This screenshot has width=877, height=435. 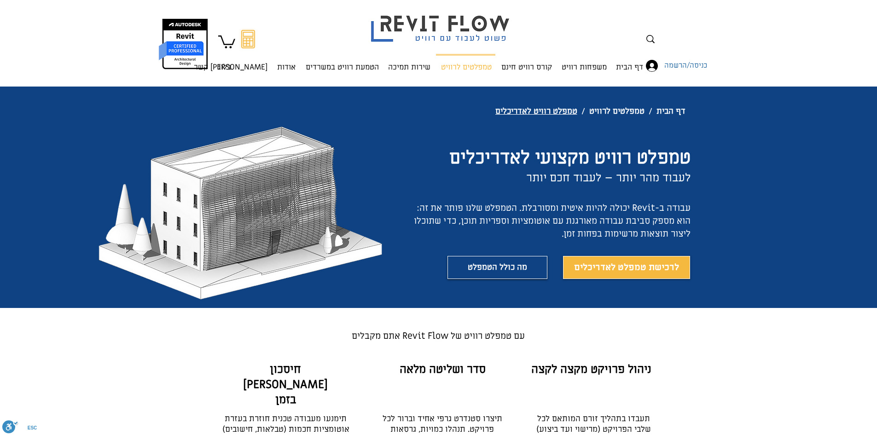 I want to click on span: טמפלטים לרוויט, so click(x=617, y=111).